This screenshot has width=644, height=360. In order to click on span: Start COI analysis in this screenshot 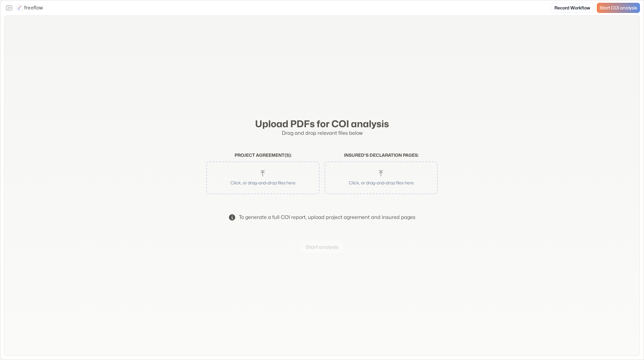, I will do `click(618, 8)`.